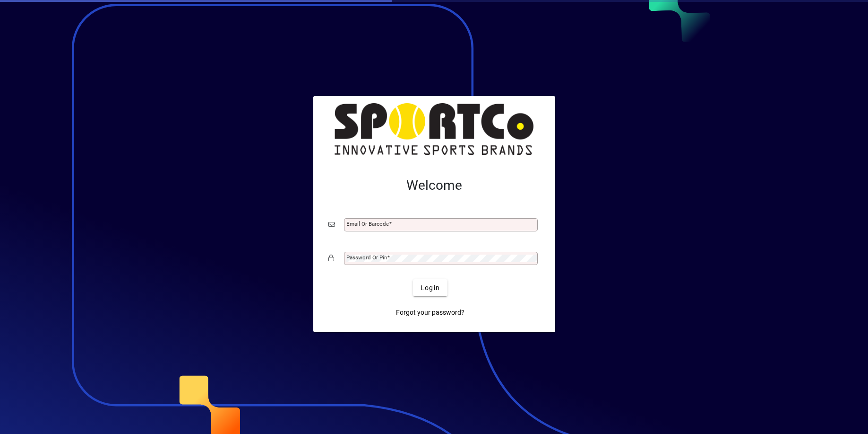 This screenshot has height=434, width=868. Describe the element at coordinates (430, 288) in the screenshot. I see `button: Login` at that location.